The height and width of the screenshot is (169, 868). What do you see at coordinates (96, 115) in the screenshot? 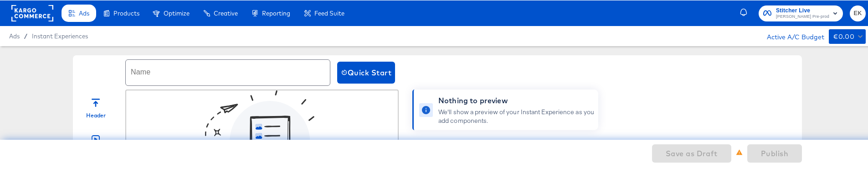
I see `div: Header` at bounding box center [96, 115].